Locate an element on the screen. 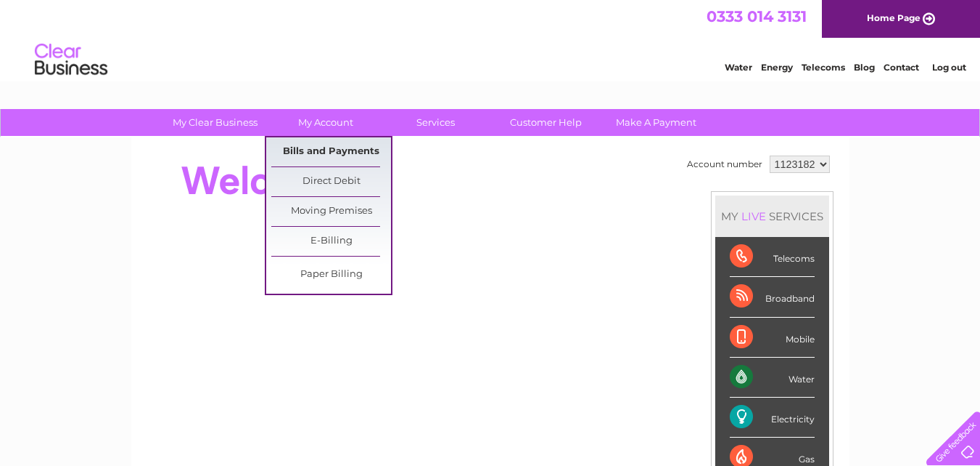  span: 0333 014 3131 is located at coordinates (756, 16).